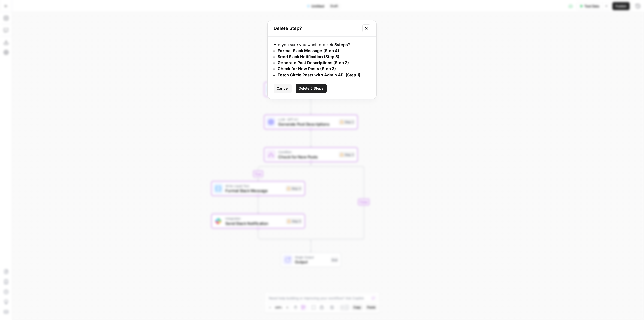 The image size is (644, 320). What do you see at coordinates (311, 88) in the screenshot?
I see `span: Delete 5 Steps` at bounding box center [311, 88].